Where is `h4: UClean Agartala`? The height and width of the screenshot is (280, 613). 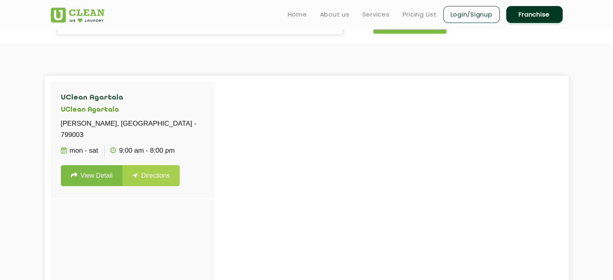 h4: UClean Agartala is located at coordinates (132, 98).